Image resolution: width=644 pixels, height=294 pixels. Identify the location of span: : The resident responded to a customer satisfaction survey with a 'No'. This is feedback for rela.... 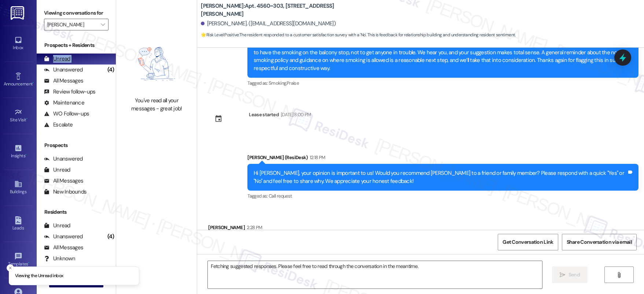
(358, 35).